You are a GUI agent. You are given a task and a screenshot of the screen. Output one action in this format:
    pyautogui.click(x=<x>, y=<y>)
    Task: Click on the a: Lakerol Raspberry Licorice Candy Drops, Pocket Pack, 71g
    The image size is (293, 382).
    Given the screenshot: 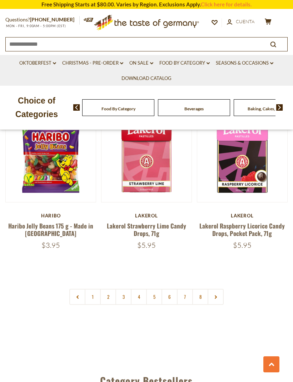 What is the action you would take?
    pyautogui.click(x=242, y=230)
    